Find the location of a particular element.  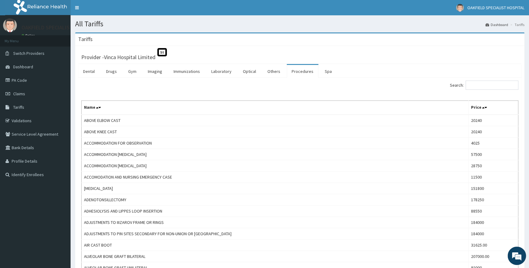

a: Gym is located at coordinates (132, 71).